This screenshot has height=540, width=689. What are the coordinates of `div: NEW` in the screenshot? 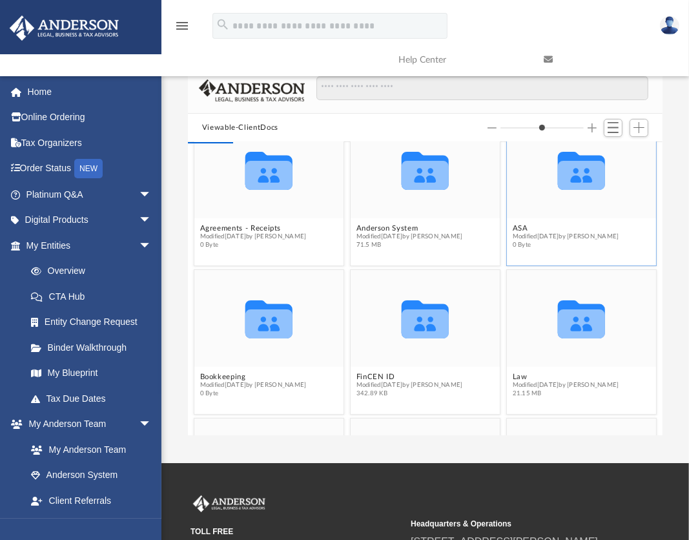 It's located at (88, 169).